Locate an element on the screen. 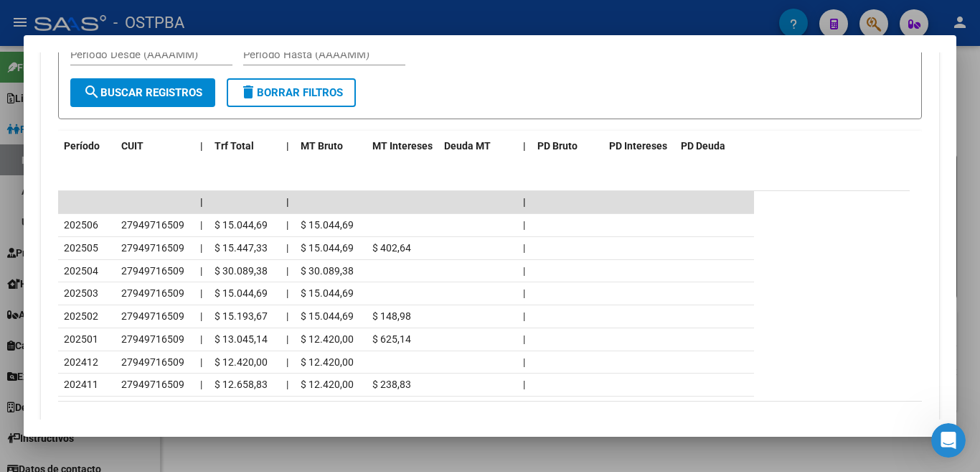 Image resolution: width=980 pixels, height=472 pixels. datatable-header-cell: CUIT is located at coordinates (155, 146).